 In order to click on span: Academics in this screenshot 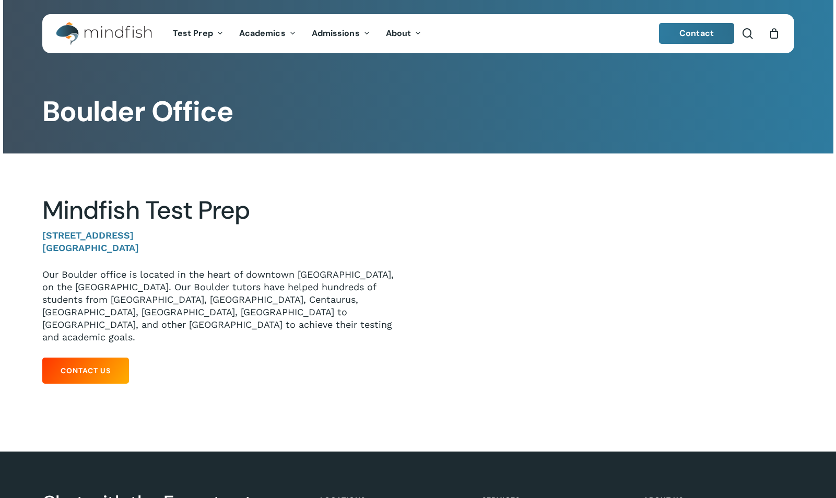, I will do `click(262, 33)`.